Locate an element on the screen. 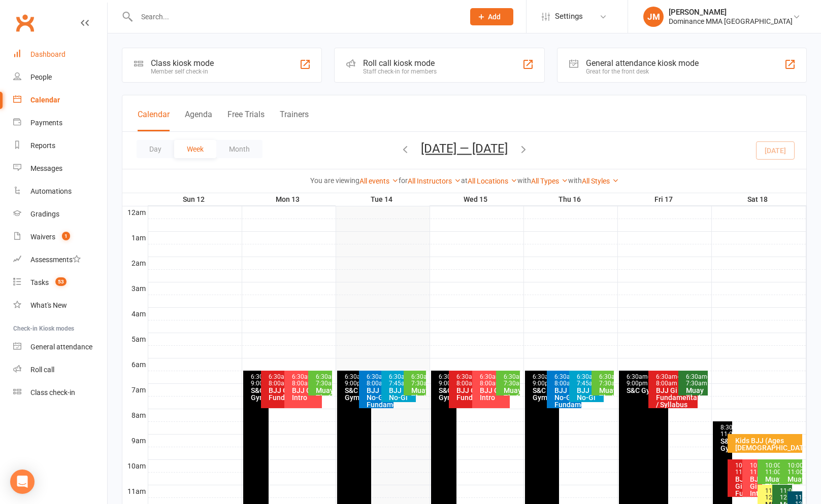 The width and height of the screenshot is (821, 504). th: 4am is located at coordinates (135, 314).